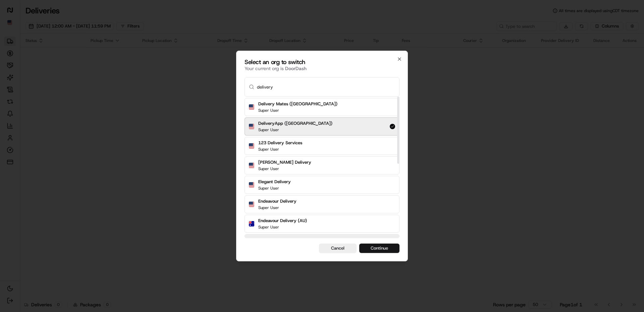  Describe the element at coordinates (251, 224) in the screenshot. I see `img: Flag of au` at that location.